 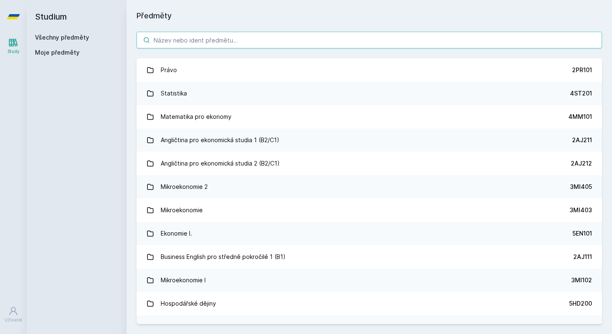 What do you see at coordinates (581, 93) in the screenshot?
I see `div: 4ST201` at bounding box center [581, 93].